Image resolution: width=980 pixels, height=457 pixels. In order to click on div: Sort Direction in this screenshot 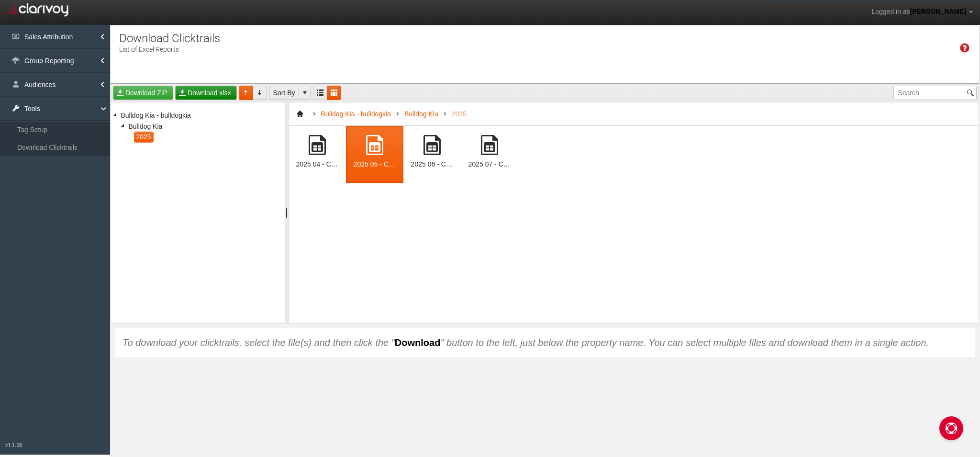, I will do `click(253, 93)`.